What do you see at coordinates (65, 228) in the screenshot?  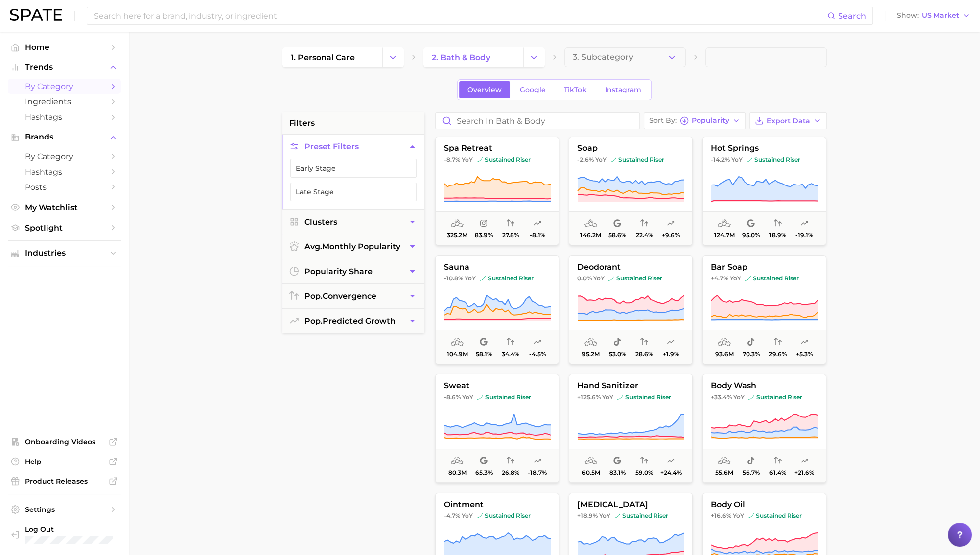 I see `span: Spotlight` at bounding box center [65, 228].